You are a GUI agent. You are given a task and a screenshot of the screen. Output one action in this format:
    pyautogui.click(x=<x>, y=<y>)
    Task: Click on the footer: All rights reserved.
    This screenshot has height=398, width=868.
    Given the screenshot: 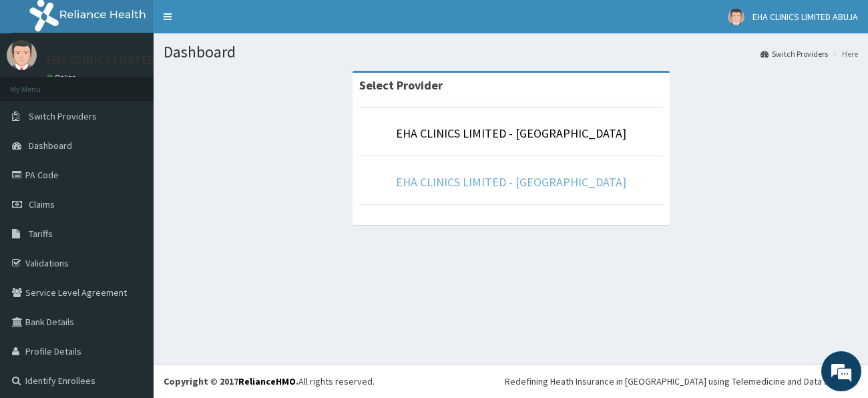 What is the action you would take?
    pyautogui.click(x=511, y=381)
    